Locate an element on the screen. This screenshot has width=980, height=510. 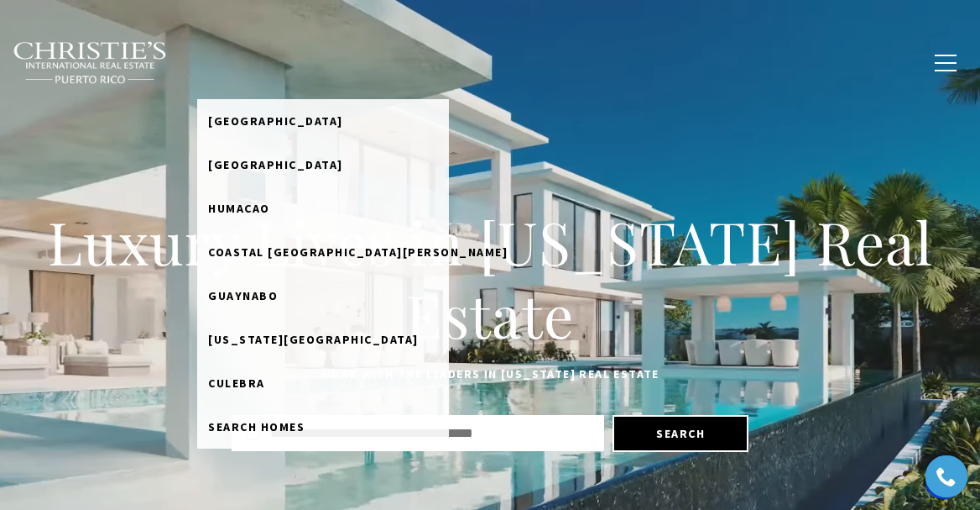
span: Culebra is located at coordinates (237, 383).